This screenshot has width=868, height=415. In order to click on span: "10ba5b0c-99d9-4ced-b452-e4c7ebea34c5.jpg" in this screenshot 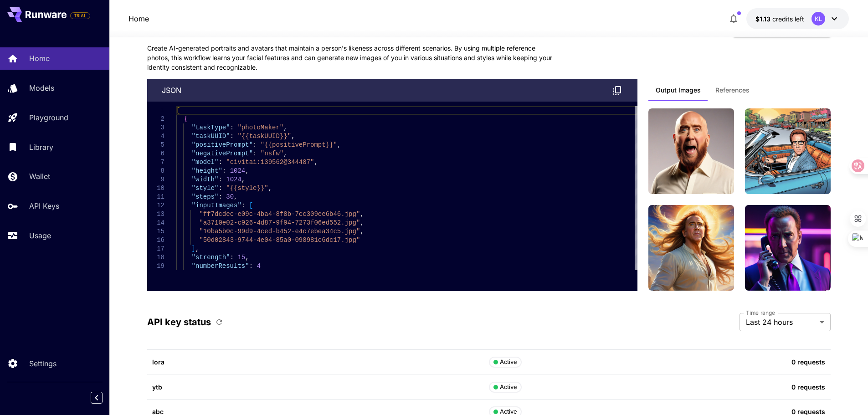, I will do `click(279, 232)`.